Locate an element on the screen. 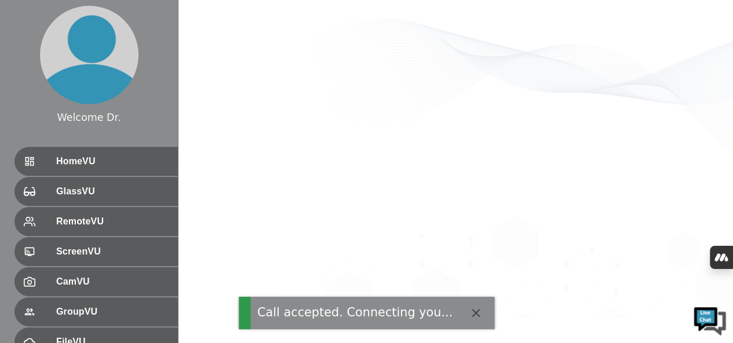 Image resolution: width=733 pixels, height=343 pixels. span: RemoteVU is located at coordinates (112, 222).